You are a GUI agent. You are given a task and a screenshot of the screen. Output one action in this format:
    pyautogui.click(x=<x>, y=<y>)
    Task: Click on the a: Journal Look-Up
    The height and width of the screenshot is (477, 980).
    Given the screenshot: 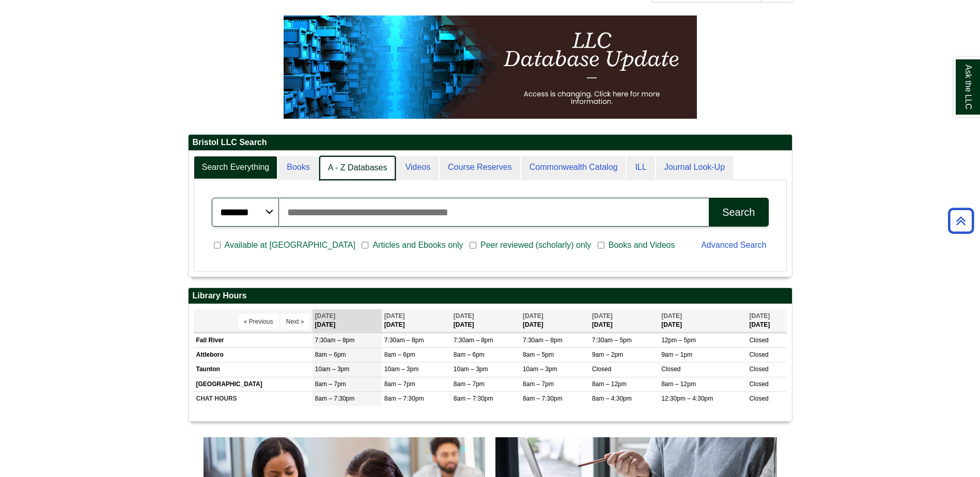 What is the action you would take?
    pyautogui.click(x=694, y=167)
    